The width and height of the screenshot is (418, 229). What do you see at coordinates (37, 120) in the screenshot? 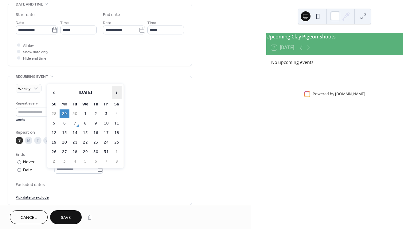
I see `div: weeks` at bounding box center [37, 120].